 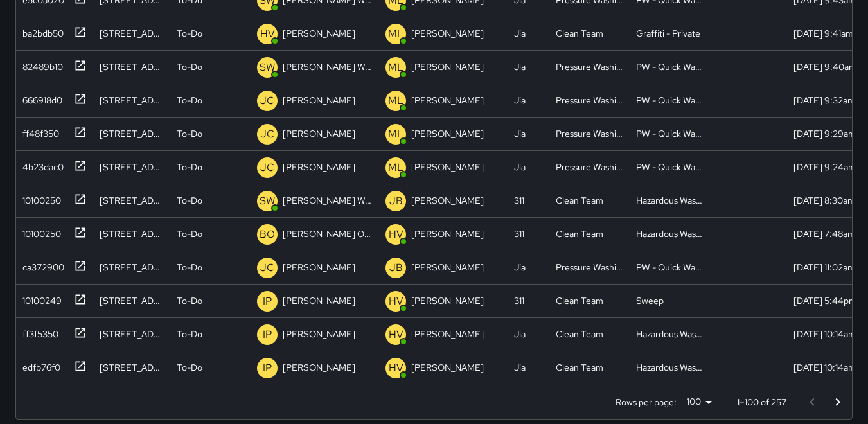 What do you see at coordinates (38, 131) in the screenshot?
I see `div: ff48f350` at bounding box center [38, 131].